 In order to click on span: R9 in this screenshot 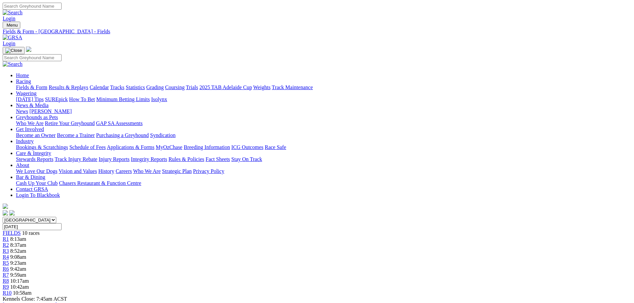, I will do `click(6, 287)`.